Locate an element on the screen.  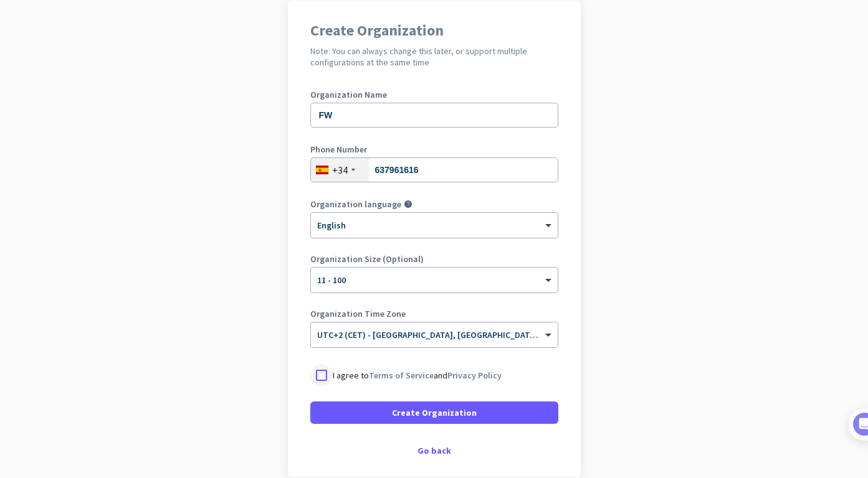
i: help is located at coordinates (408, 204).